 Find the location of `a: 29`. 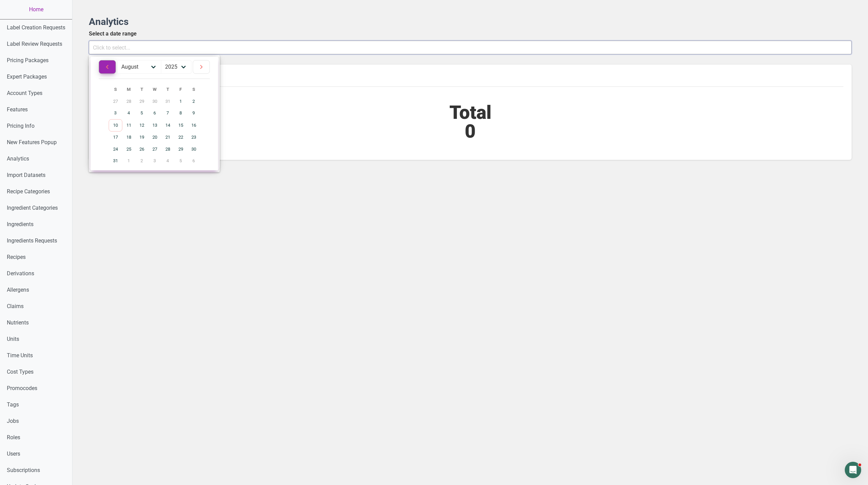

a: 29 is located at coordinates (181, 149).